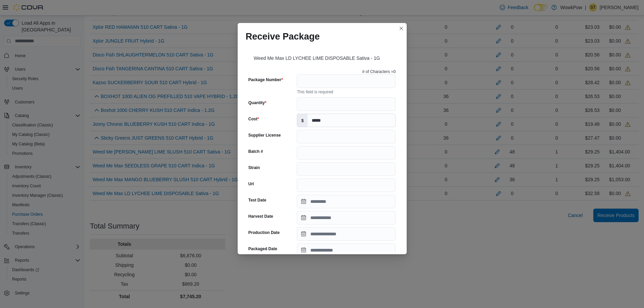 Image resolution: width=644 pixels, height=308 pixels. I want to click on div: This field is required, so click(346, 91).